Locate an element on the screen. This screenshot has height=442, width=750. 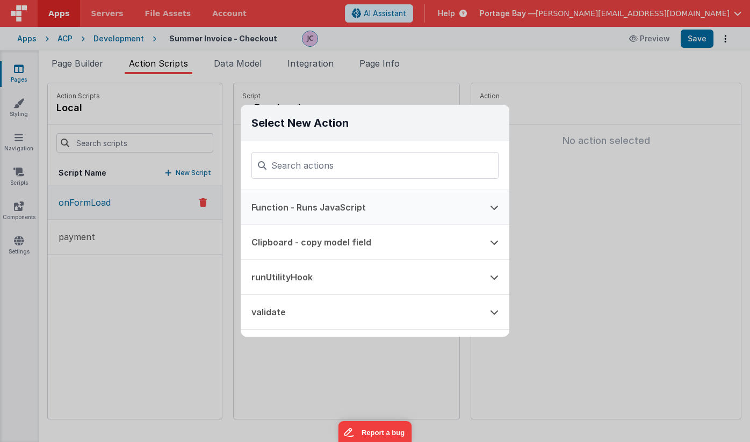
button: cookie - set is located at coordinates (360, 347).